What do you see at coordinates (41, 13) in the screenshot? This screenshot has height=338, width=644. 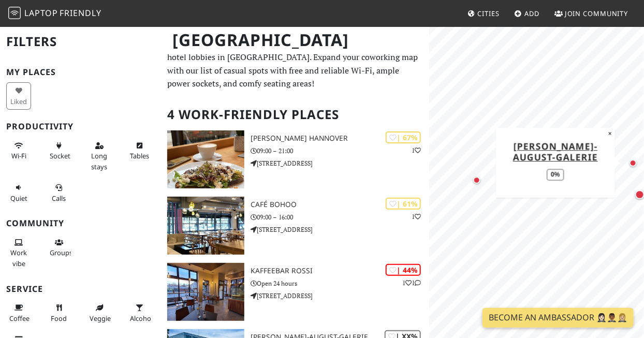 I see `span: Laptop` at bounding box center [41, 13].